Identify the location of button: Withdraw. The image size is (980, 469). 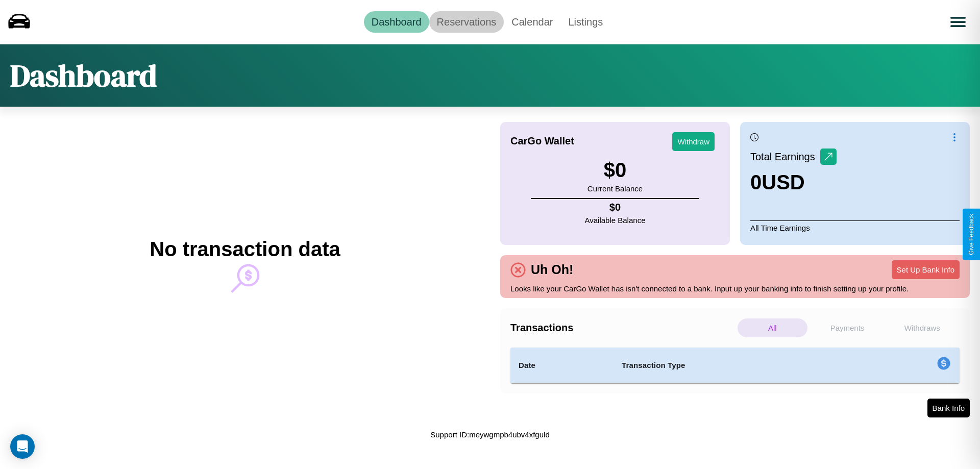
(693, 142).